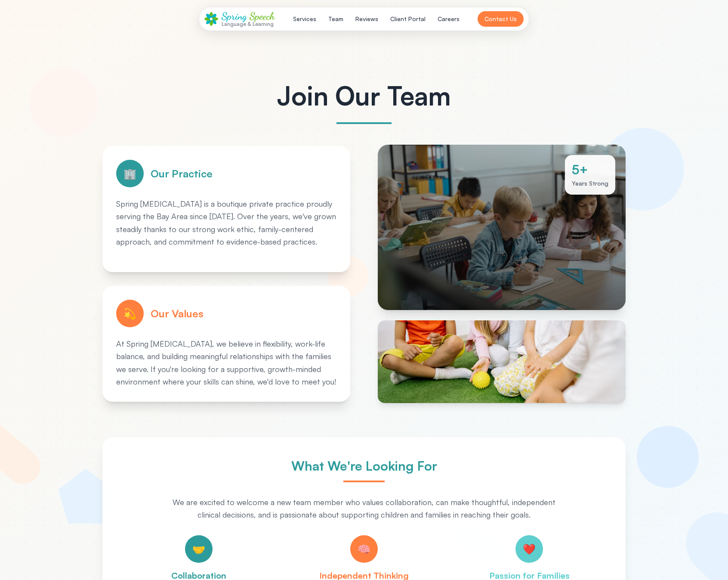  I want to click on button: Careers, so click(449, 19).